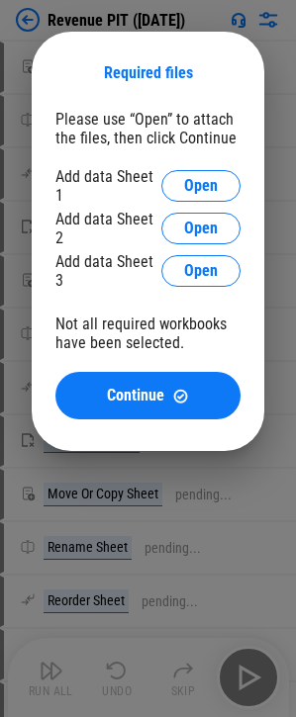  Describe the element at coordinates (180, 396) in the screenshot. I see `img: Continue` at that location.